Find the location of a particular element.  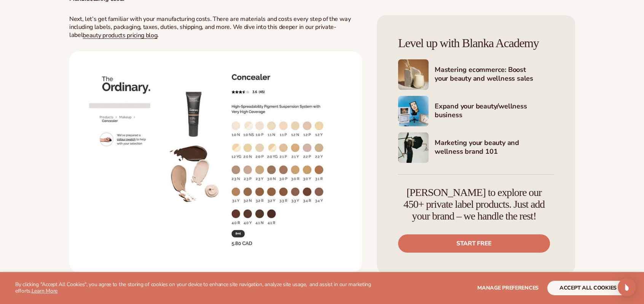

a: Shopify Image 6 Mastering ecommerce: Boost your beauty and wellness sales is located at coordinates (476, 75).